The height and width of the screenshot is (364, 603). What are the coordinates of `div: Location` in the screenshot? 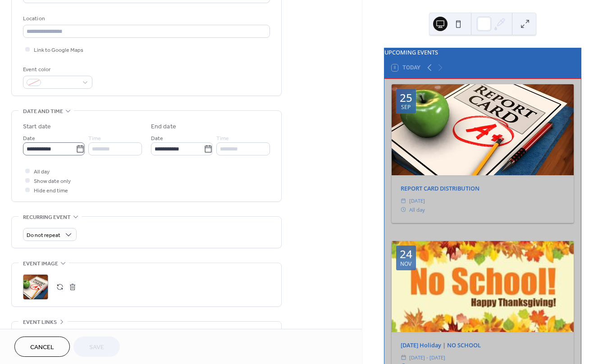 It's located at (146, 19).